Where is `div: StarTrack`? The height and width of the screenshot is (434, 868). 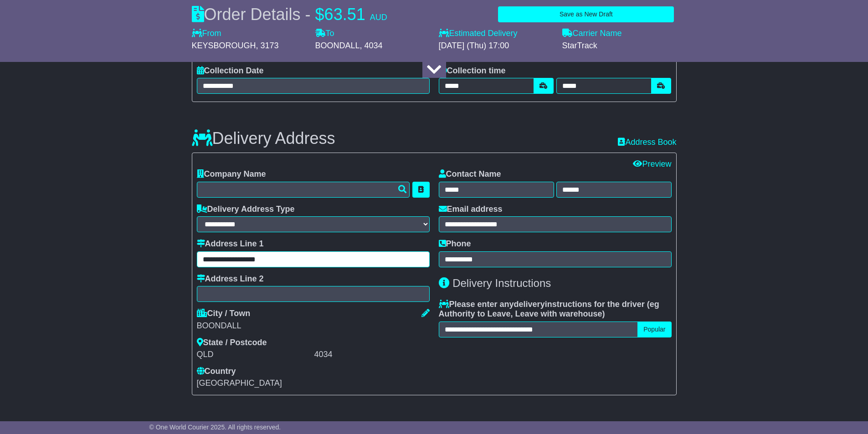 div: StarTrack is located at coordinates (619, 46).